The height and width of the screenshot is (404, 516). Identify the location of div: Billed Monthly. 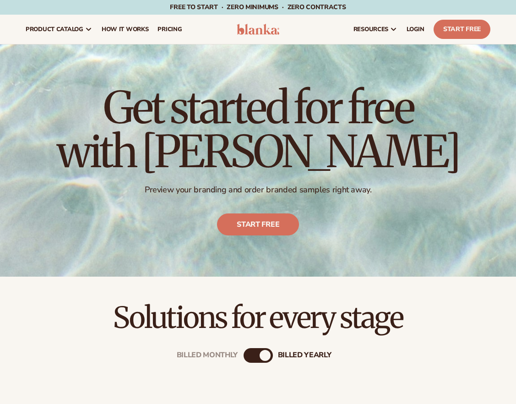
(207, 355).